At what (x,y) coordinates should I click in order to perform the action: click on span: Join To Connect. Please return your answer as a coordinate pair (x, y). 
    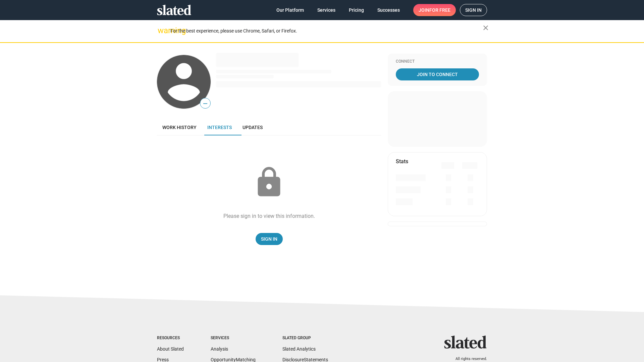
    Looking at the image, I should click on (438, 75).